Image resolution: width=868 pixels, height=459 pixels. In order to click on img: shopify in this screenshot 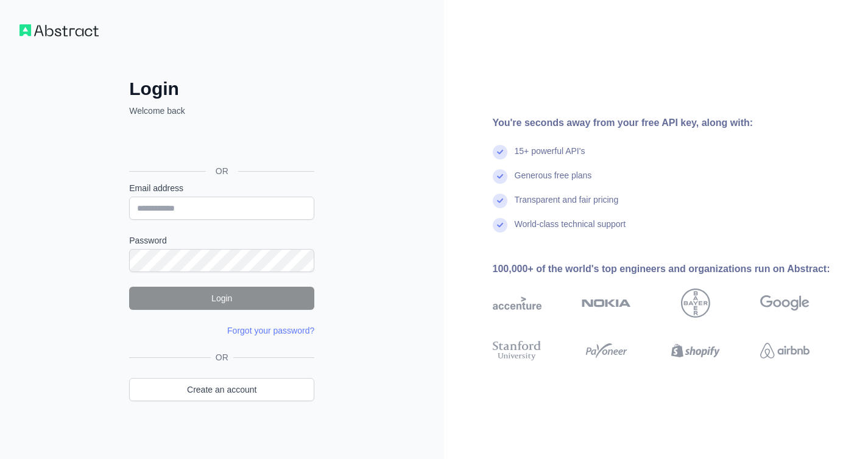, I will do `click(695, 350)`.